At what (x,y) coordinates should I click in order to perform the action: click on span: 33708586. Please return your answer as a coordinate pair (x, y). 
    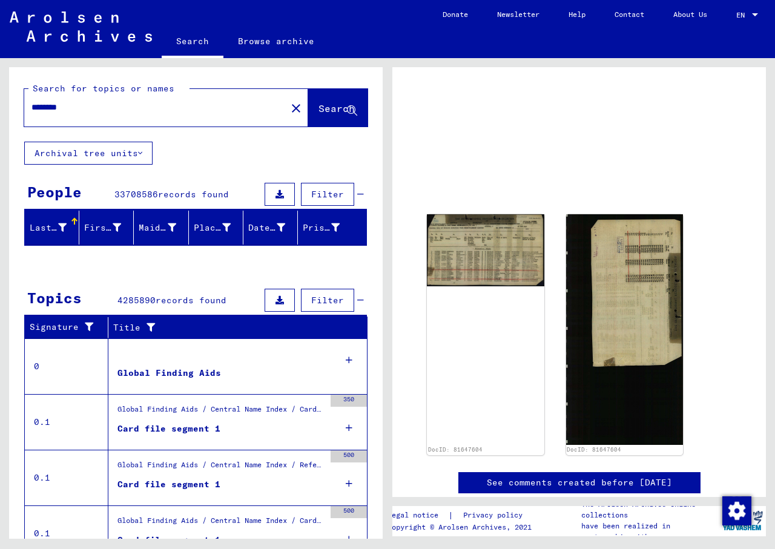
    Looking at the image, I should click on (136, 194).